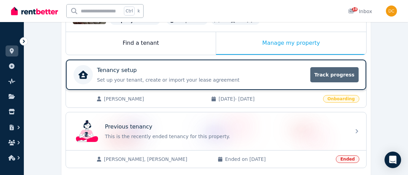 Image resolution: width=408 pixels, height=175 pixels. Describe the element at coordinates (291, 43) in the screenshot. I see `div: Manage my property` at that location.